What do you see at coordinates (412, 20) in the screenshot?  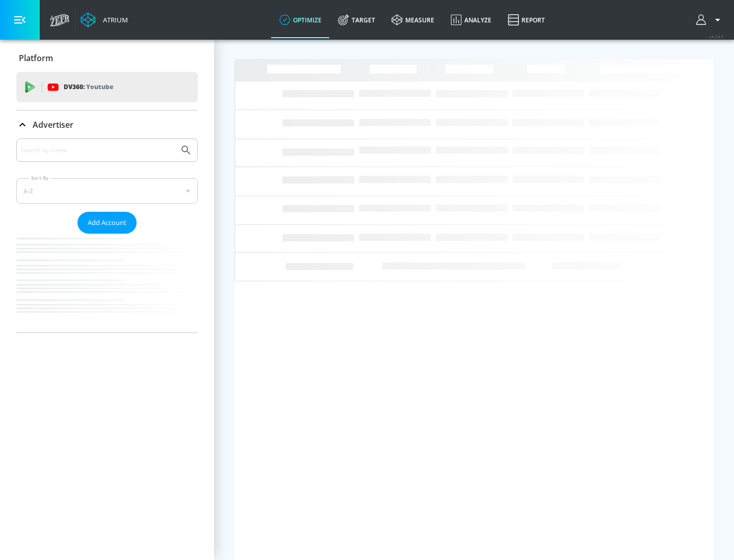 I see `a: measure` at bounding box center [412, 20].